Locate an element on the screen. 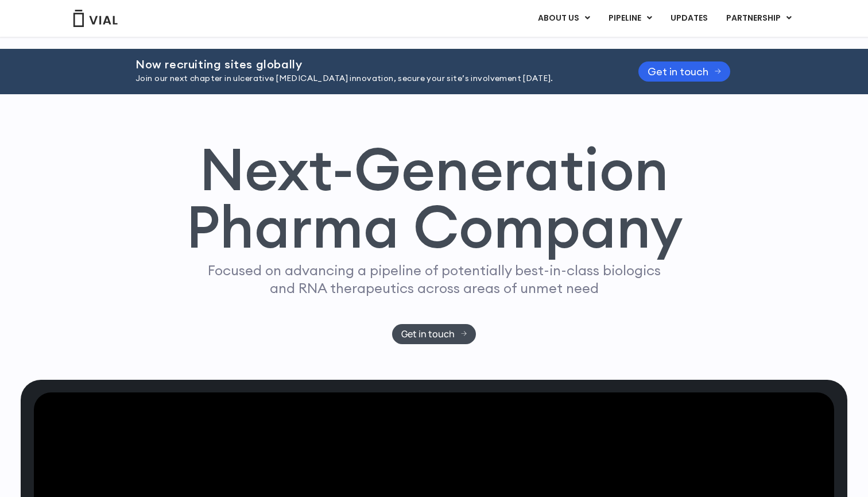  a: ABOUT USMenu Toggle is located at coordinates (563, 18).